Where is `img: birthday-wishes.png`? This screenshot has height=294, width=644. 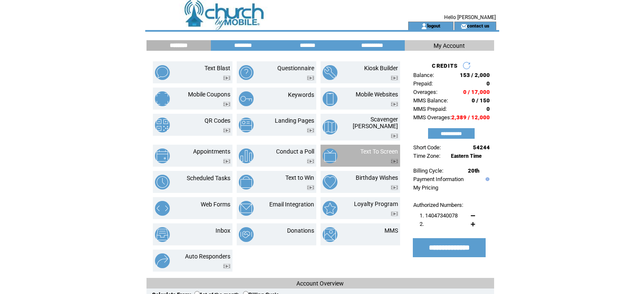
img: birthday-wishes.png is located at coordinates (330, 182).